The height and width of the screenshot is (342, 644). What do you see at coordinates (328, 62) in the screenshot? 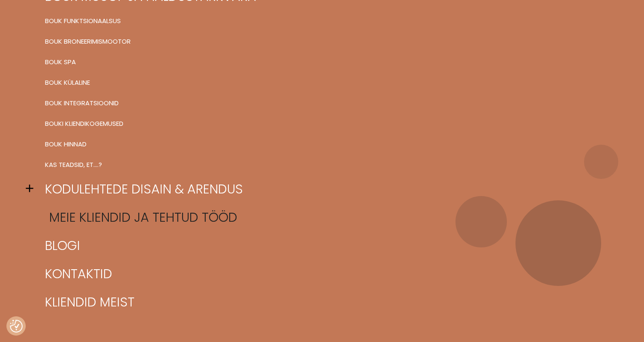
I see `a: BOUK SPA` at bounding box center [328, 62].